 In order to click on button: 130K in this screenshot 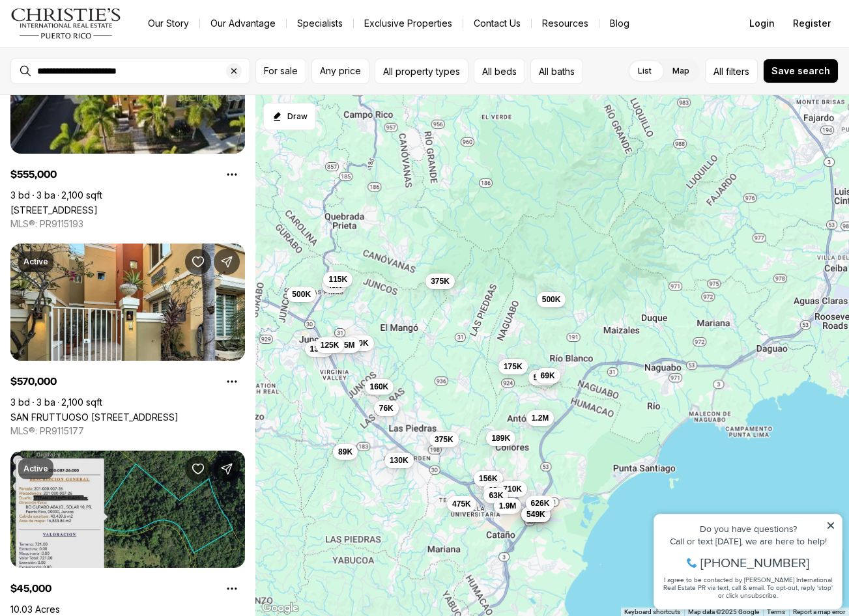, I will do `click(398, 460)`.